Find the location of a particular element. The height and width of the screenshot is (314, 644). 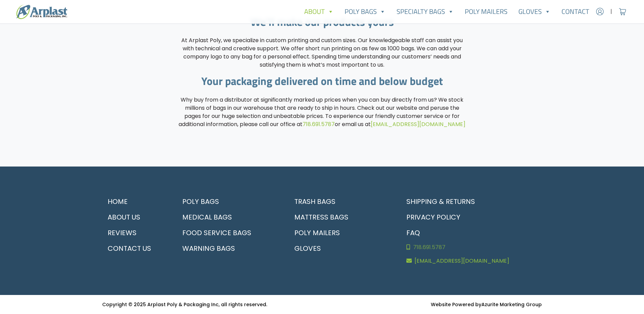

a: Home is located at coordinates (136, 202).